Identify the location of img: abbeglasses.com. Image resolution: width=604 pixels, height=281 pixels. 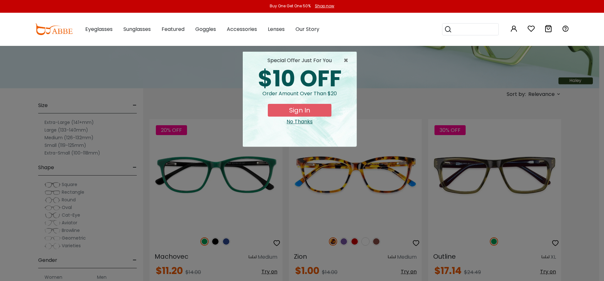
(54, 29).